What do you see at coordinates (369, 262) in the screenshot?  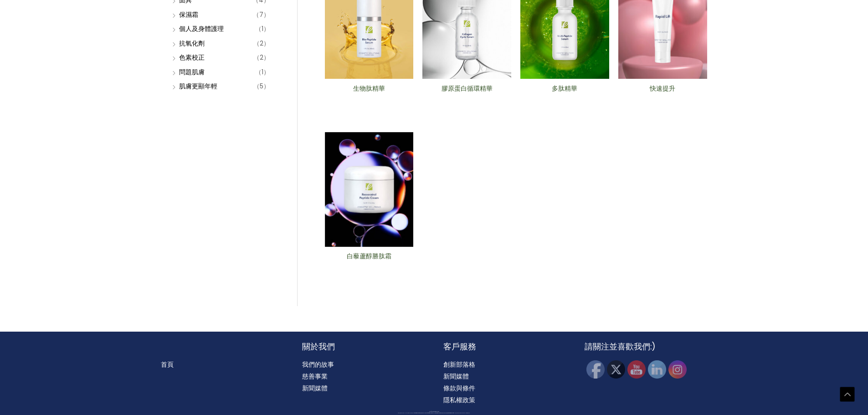 I see `a: 白藜蘆醇勝肽霜` at bounding box center [369, 262].